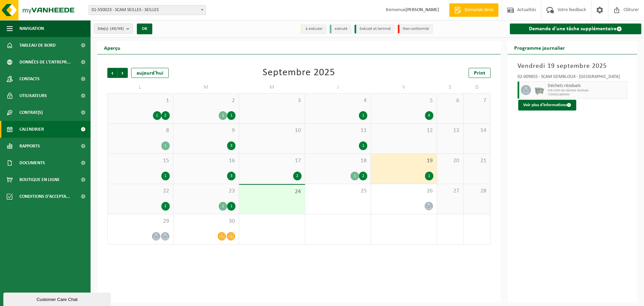  What do you see at coordinates (140, 87) in the screenshot?
I see `td: L` at bounding box center [140, 87].